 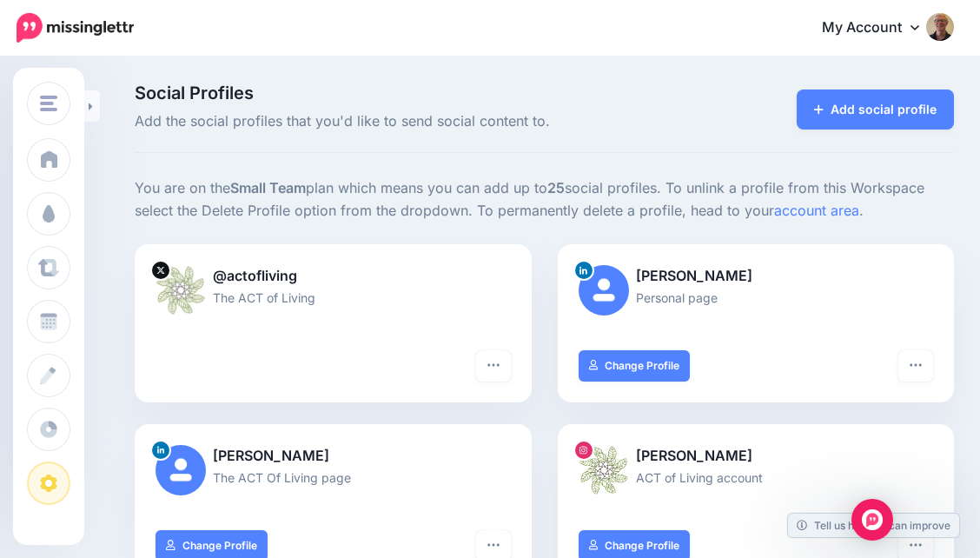 I want to click on p: The ACT Of Living page, so click(x=333, y=477).